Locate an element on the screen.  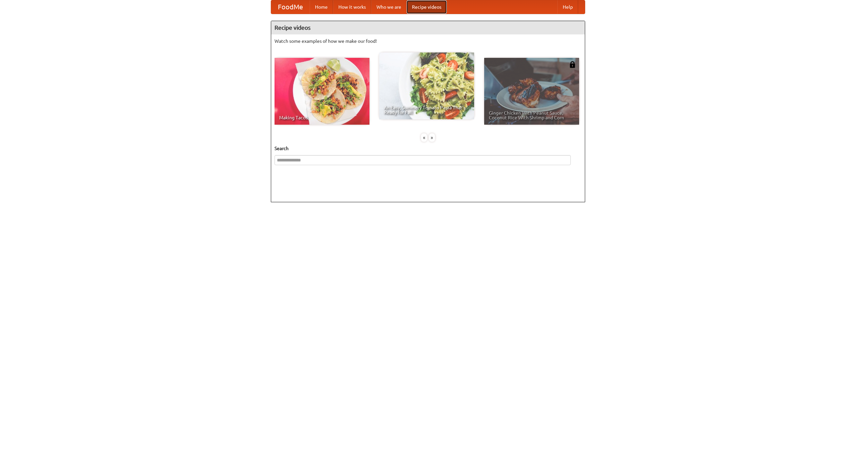
a: Home is located at coordinates (321, 7).